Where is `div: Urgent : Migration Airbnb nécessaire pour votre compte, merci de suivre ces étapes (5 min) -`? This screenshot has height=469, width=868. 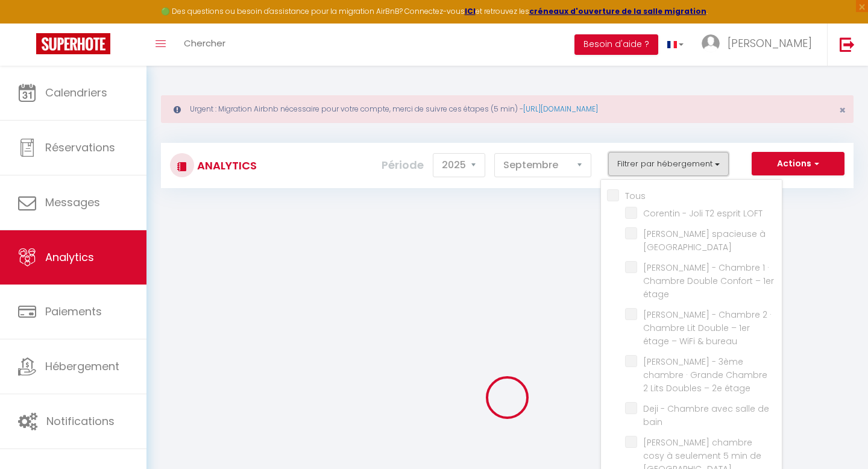 div: Urgent : Migration Airbnb nécessaire pour votre compte, merci de suivre ces étapes (5 min) - is located at coordinates (507, 109).